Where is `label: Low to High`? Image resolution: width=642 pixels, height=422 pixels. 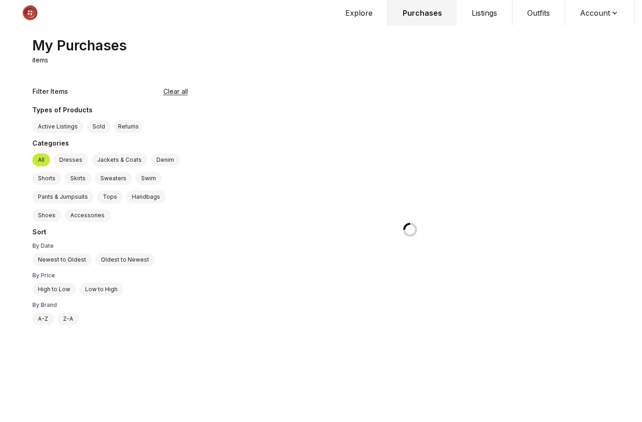
label: Low to High is located at coordinates (101, 290).